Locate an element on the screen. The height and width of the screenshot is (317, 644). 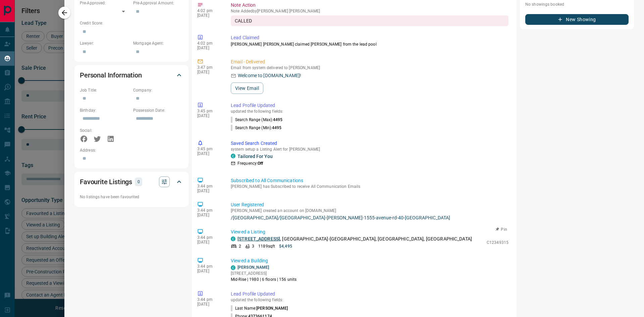
p: Lawyer: is located at coordinates (105, 43).